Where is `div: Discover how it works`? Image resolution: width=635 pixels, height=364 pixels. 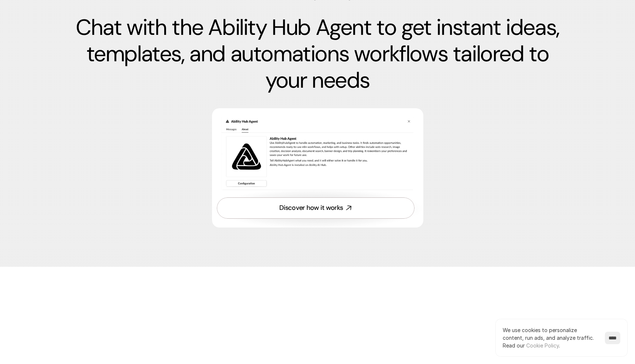 div: Discover how it works is located at coordinates (311, 208).